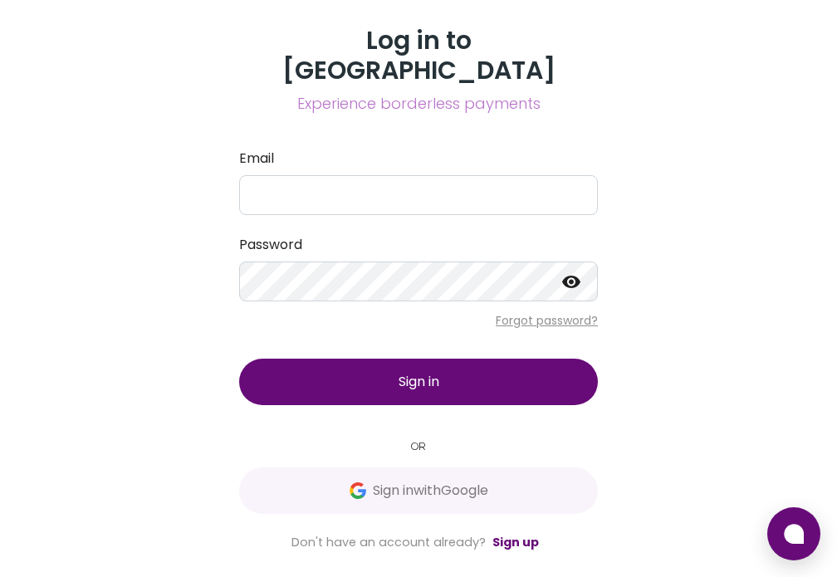 This screenshot has height=577, width=837. I want to click on p: Forgot password?, so click(418, 320).